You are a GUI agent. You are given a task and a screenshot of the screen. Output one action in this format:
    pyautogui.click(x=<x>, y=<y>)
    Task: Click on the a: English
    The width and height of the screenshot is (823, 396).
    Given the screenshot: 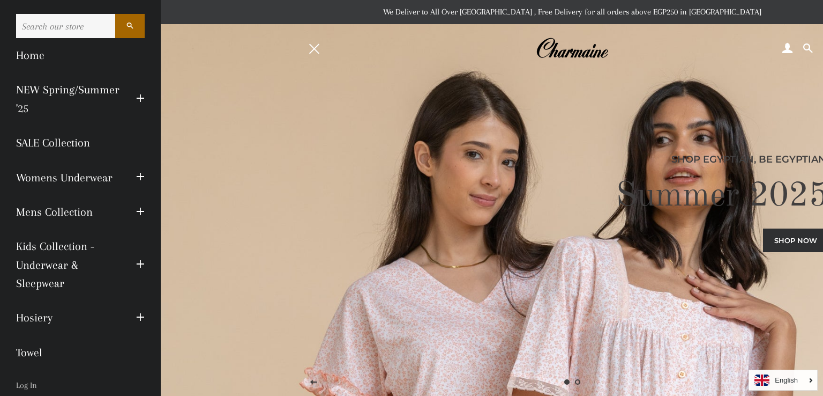 What is the action you would take?
    pyautogui.click(x=783, y=379)
    